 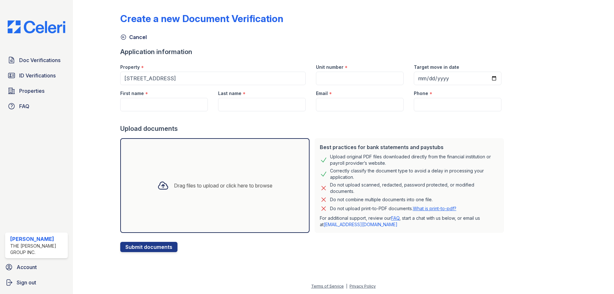 I want to click on label: Last name, so click(x=230, y=93).